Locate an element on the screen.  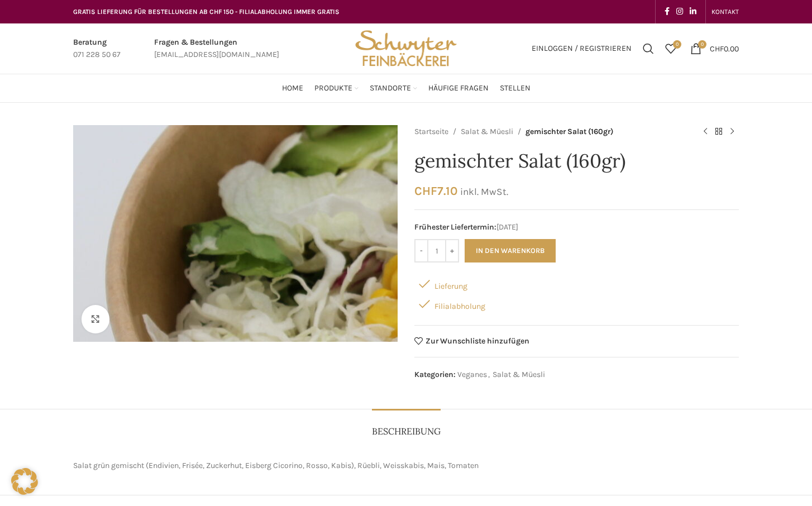
small: inkl. MwSt. is located at coordinates (484, 191).